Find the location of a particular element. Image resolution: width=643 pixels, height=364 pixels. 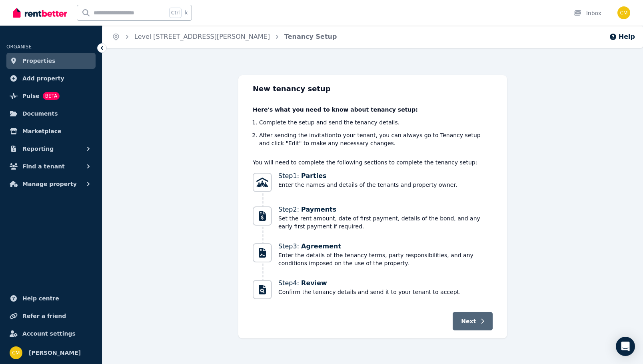

nav: Progress is located at coordinates (373, 236).